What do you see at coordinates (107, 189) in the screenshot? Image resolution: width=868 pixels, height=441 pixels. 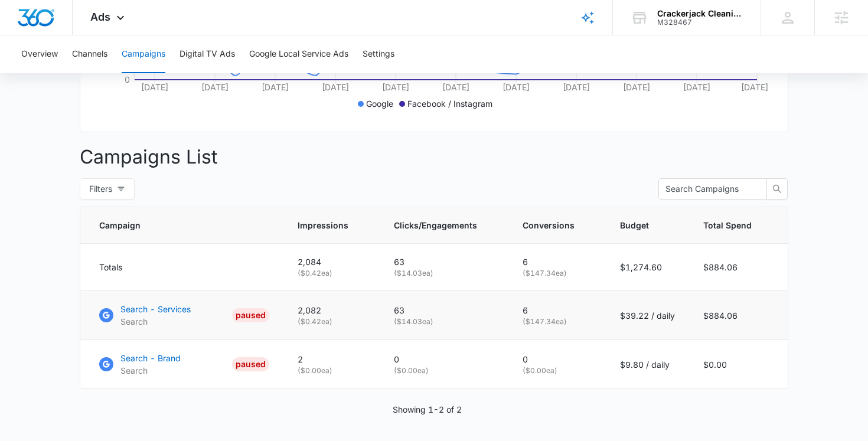 I see `button: Filters` at bounding box center [107, 189].